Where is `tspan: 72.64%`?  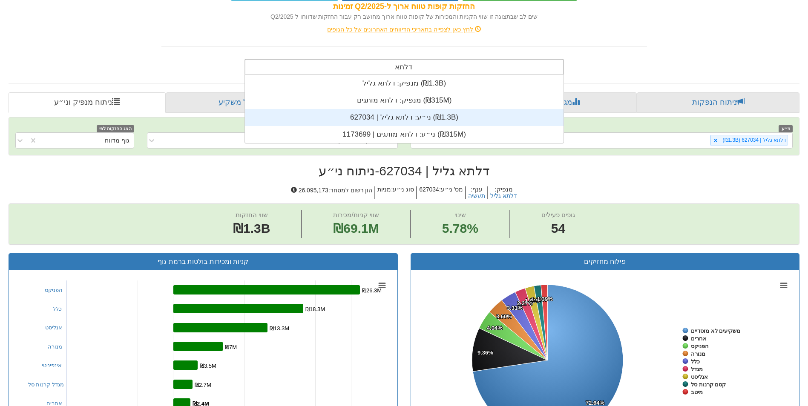
tspan: 72.64% is located at coordinates (595, 403).